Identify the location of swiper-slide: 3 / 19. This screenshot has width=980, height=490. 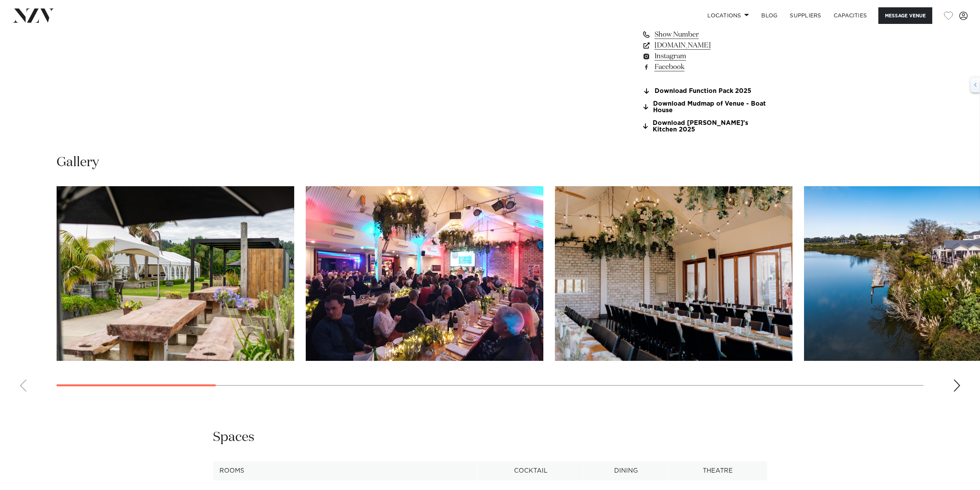
(674, 273).